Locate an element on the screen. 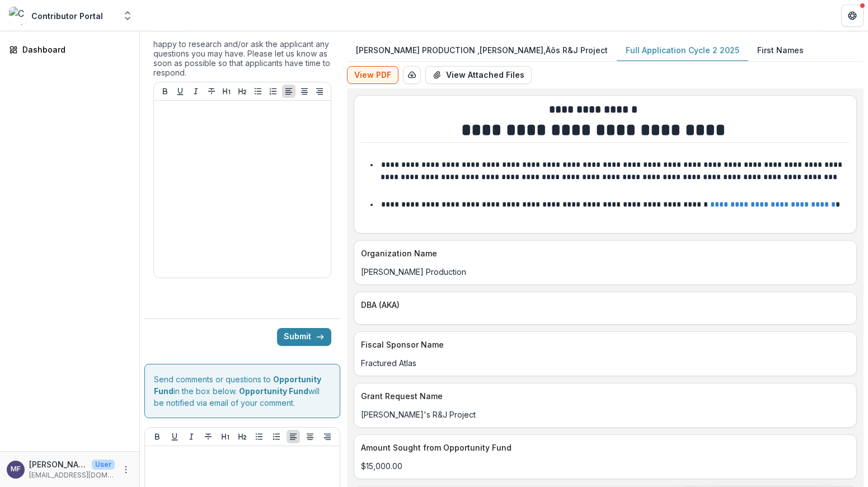 Image resolution: width=868 pixels, height=487 pixels. img: Contributor Portal is located at coordinates (18, 16).